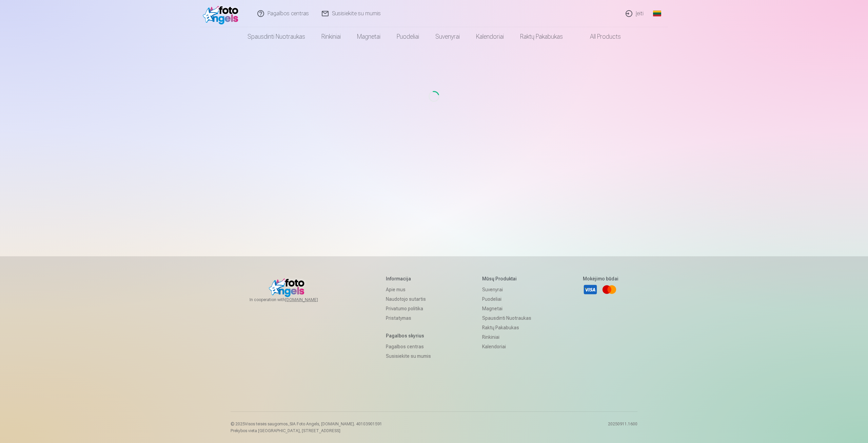  What do you see at coordinates (610, 290) in the screenshot?
I see `a: Mastercard` at bounding box center [610, 290].